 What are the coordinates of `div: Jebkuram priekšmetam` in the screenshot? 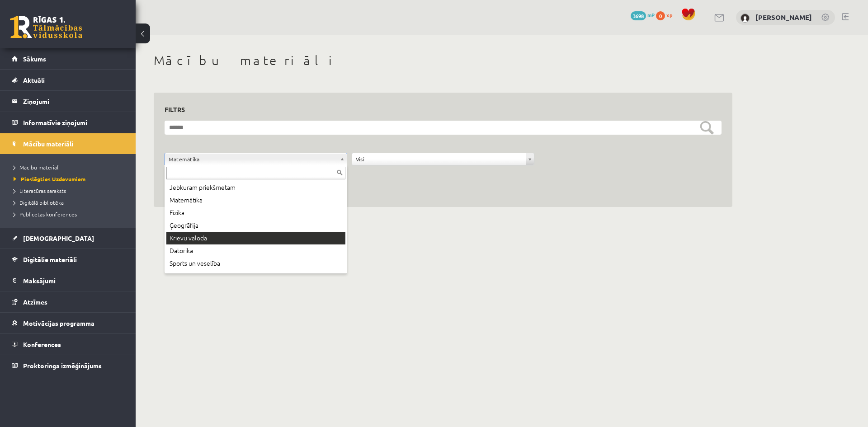 It's located at (256, 188).